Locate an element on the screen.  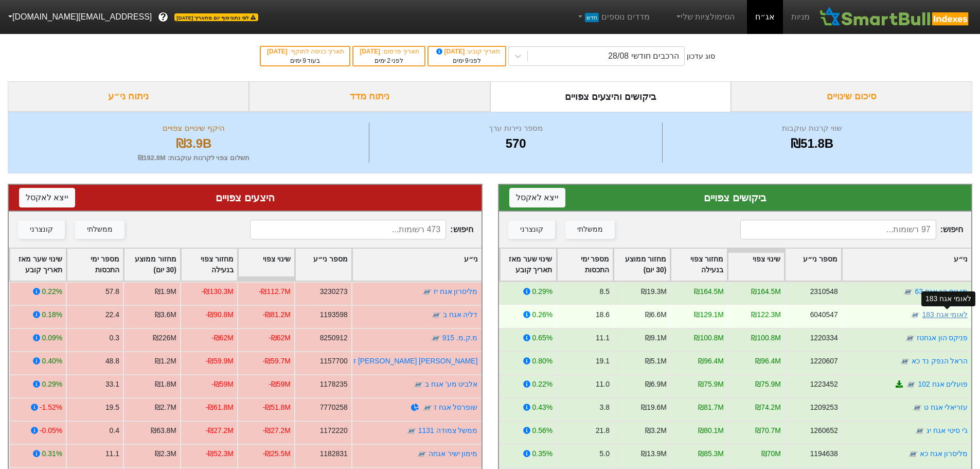
div: 0.3 is located at coordinates (114, 338).